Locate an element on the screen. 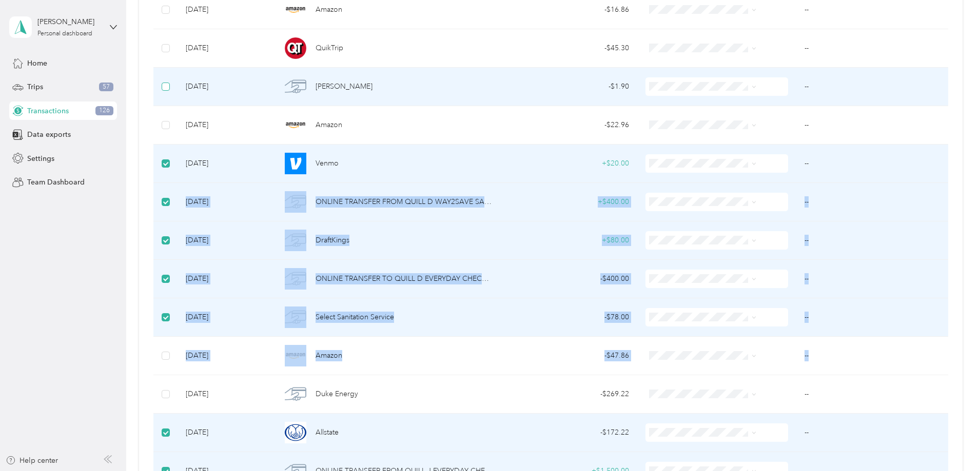 The height and width of the screenshot is (471, 980). div: Personal dashboard is located at coordinates (65, 34).